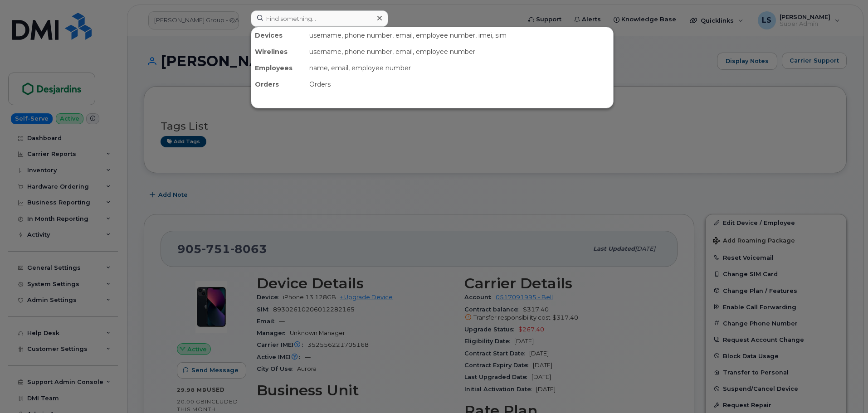 The image size is (868, 413). What do you see at coordinates (278, 68) in the screenshot?
I see `div: Employees` at bounding box center [278, 68].